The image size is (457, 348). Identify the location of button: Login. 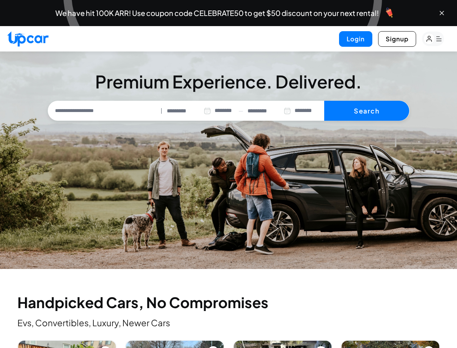
(356, 39).